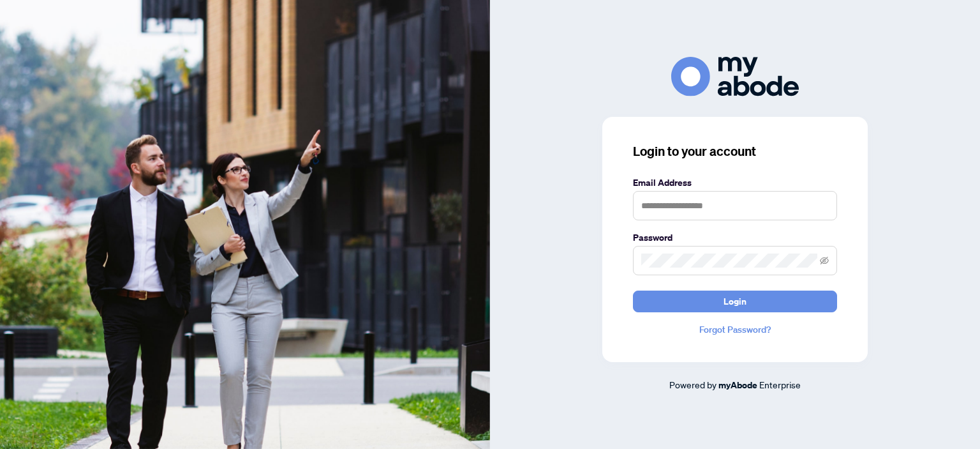 The height and width of the screenshot is (449, 980). What do you see at coordinates (738, 385) in the screenshot?
I see `a: myAbode` at bounding box center [738, 385].